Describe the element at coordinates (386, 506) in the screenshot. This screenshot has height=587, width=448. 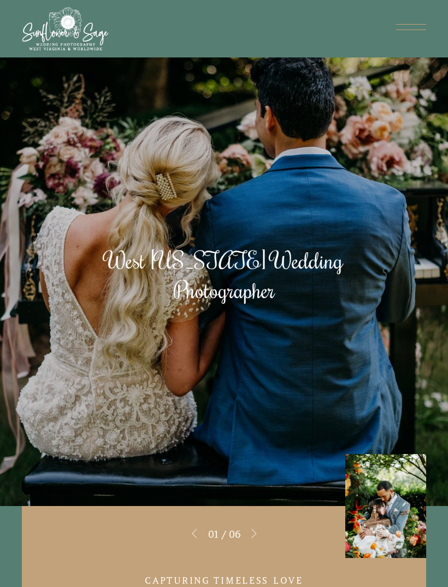
I see `img: DSC_2364-004a880f-1500.jpg` at that location.